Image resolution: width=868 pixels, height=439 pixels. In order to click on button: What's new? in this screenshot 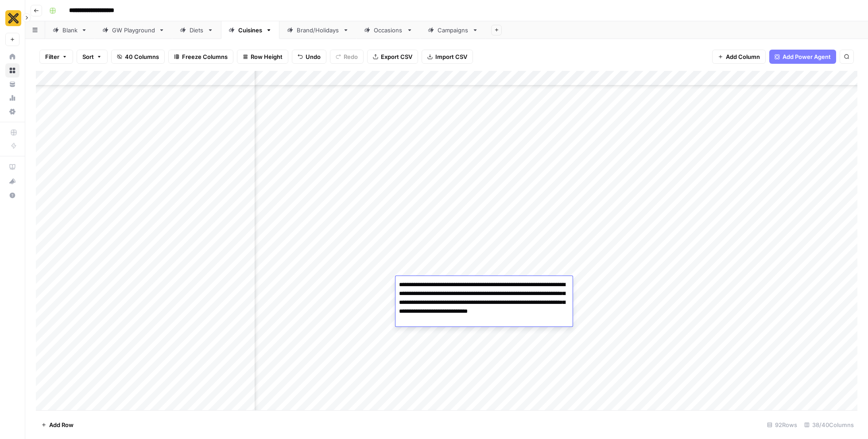, I will do `click(12, 181)`.